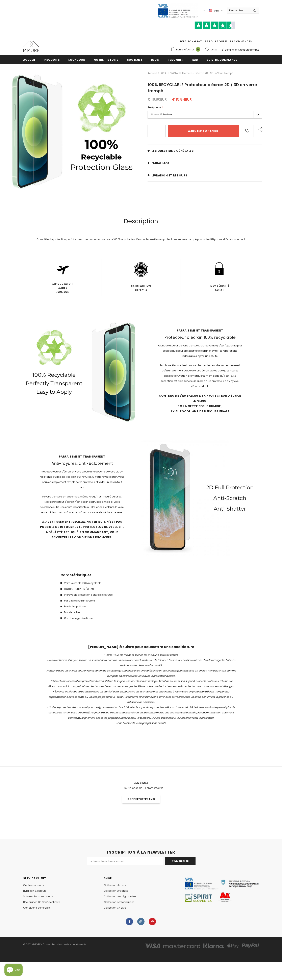  I want to click on a: Collection Chakra, so click(115, 907).